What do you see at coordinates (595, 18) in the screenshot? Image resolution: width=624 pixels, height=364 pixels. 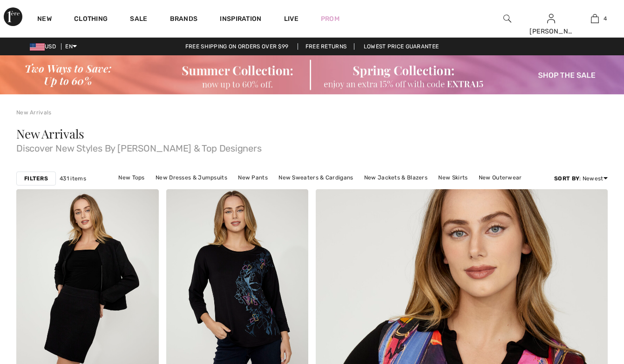 I see `img: My Bag` at bounding box center [595, 18].